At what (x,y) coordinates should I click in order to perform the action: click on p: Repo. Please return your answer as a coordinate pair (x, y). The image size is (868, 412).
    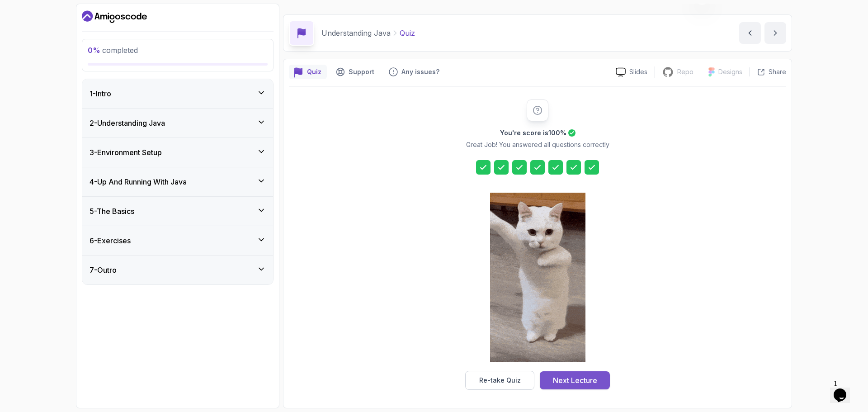
    Looking at the image, I should click on (685, 72).